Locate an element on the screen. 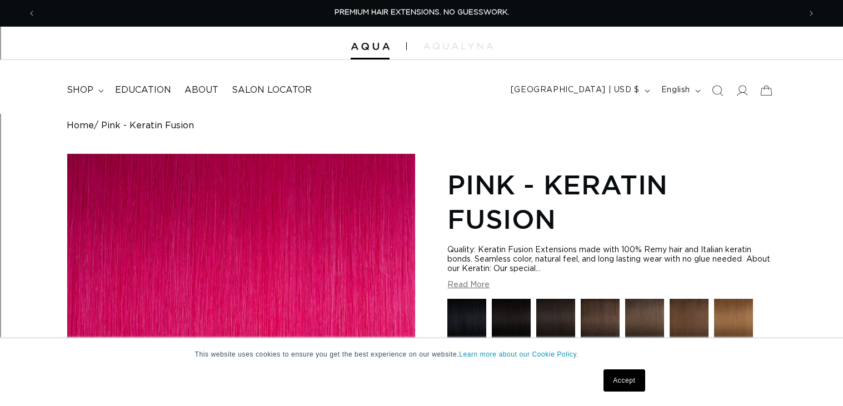  span: English is located at coordinates (675, 90).